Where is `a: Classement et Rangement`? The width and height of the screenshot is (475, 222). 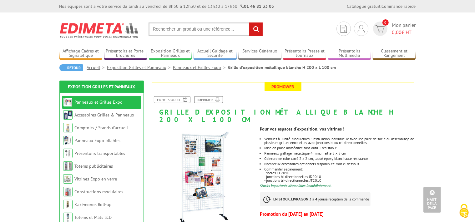
a: Classement et Rangement is located at coordinates (394, 53).